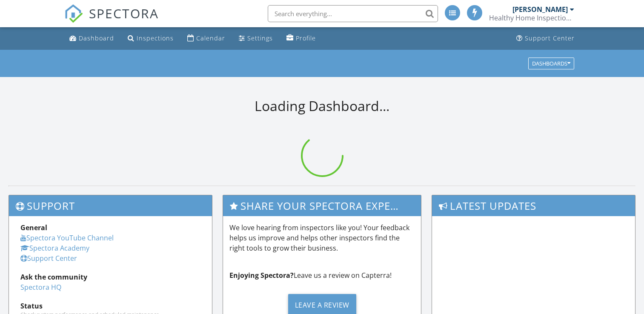 The width and height of the screenshot is (644, 314). What do you see at coordinates (211, 38) in the screenshot?
I see `div: Calendar` at bounding box center [211, 38].